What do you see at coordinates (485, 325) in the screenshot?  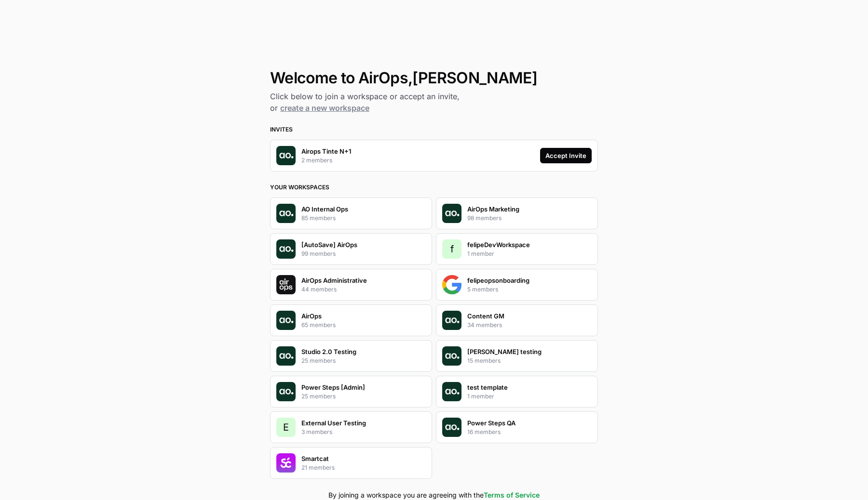 I see `p: 34 members` at bounding box center [485, 325].